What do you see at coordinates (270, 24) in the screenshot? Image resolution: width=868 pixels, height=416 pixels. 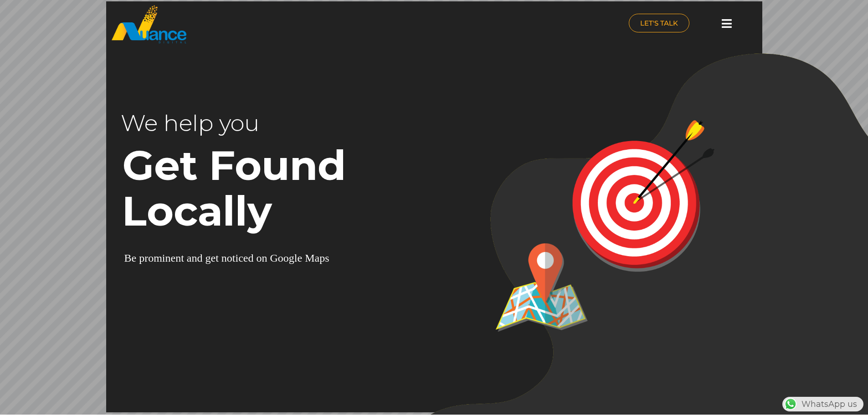 I see `a: nuance-qatar_logo` at bounding box center [270, 24].